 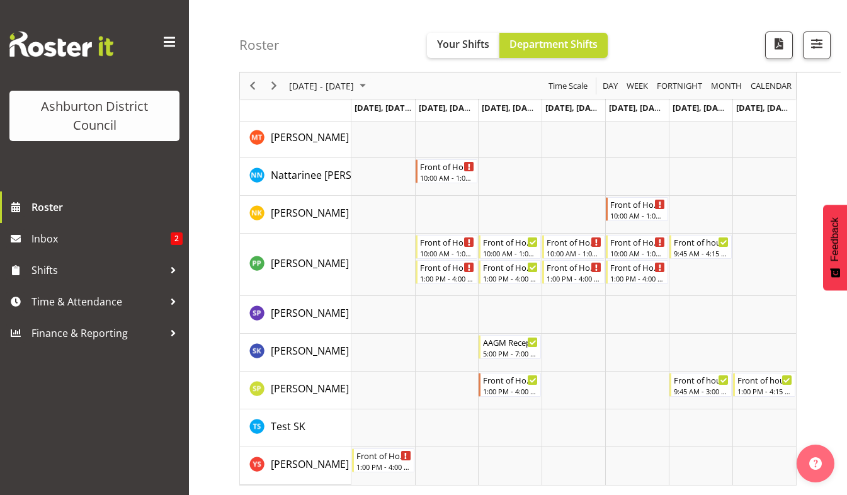 What do you see at coordinates (610, 86) in the screenshot?
I see `button: Timeline Day` at bounding box center [610, 86].